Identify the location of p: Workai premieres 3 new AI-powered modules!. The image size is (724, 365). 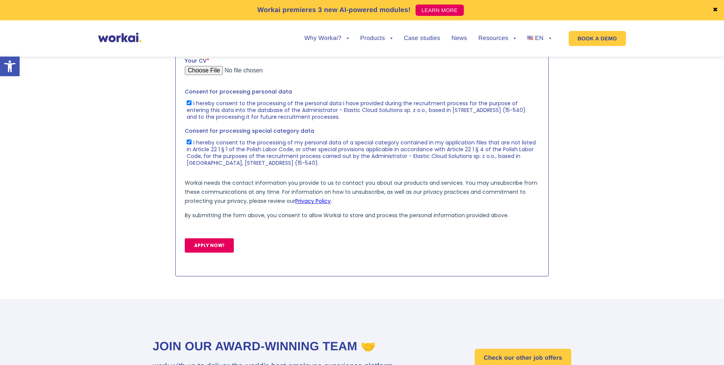
(334, 10).